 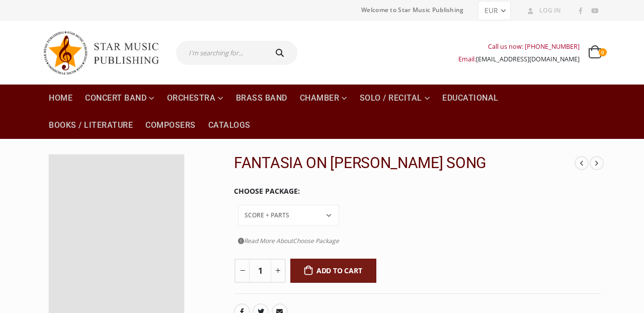 What do you see at coordinates (195, 98) in the screenshot?
I see `a: Orchestra` at bounding box center [195, 98].